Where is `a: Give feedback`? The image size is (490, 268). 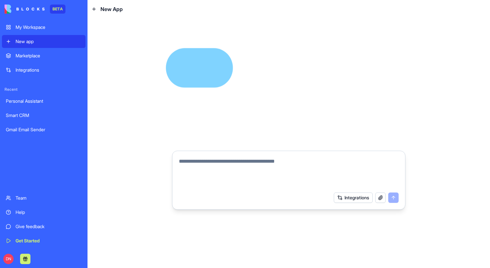
a: Give feedback is located at coordinates (44, 226).